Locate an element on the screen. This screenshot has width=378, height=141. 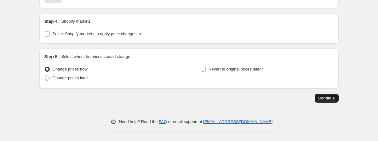
span: Select Shopify markets to apply price changes to is located at coordinates (97, 34).